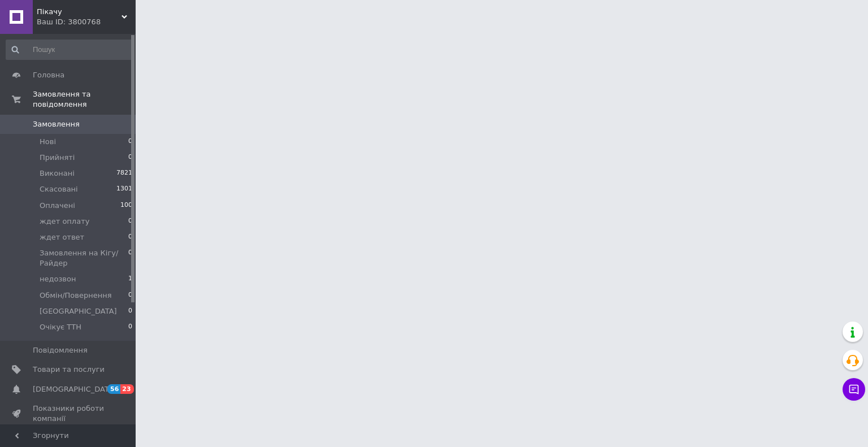 This screenshot has height=447, width=868. What do you see at coordinates (84, 100) in the screenshot?
I see `span: Замовлення та повідомлення` at bounding box center [84, 100].